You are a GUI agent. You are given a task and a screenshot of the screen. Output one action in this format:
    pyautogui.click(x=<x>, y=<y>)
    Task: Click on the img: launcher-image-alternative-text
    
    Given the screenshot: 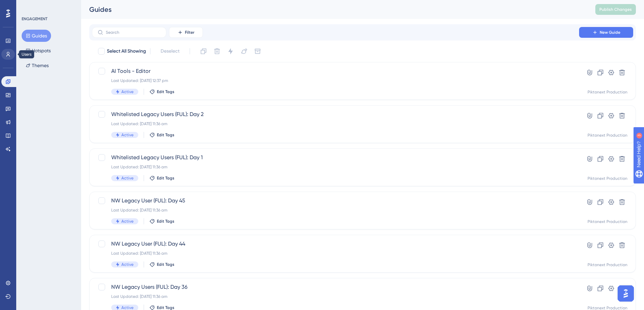 What is the action you would take?
    pyautogui.click(x=10, y=10)
    